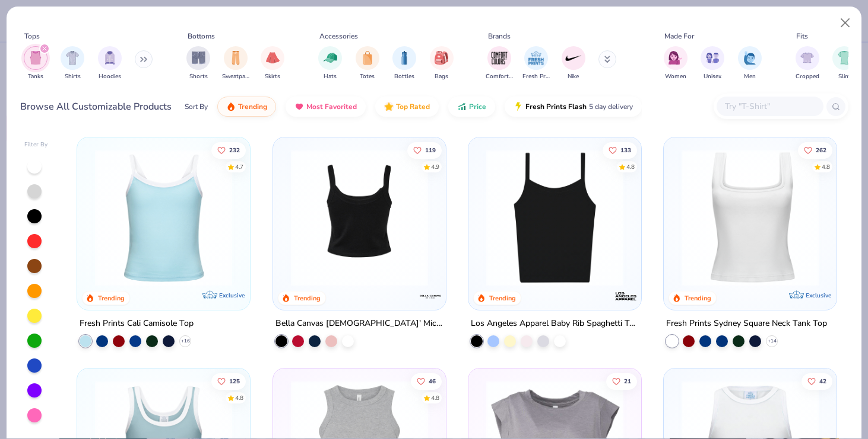 This screenshot has width=868, height=439. What do you see at coordinates (110, 64) in the screenshot?
I see `div: filter for Hoodies` at bounding box center [110, 64].